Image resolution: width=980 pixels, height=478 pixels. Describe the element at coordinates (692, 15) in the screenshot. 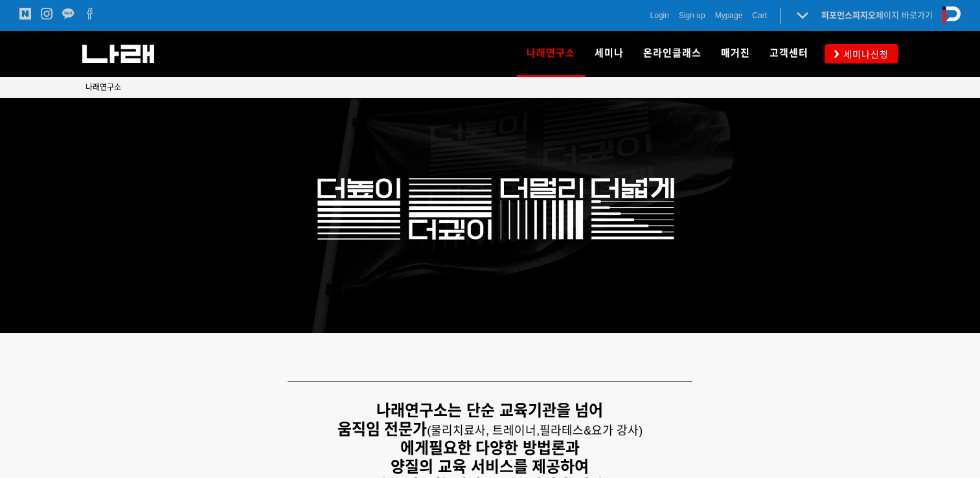

I see `a: Sign up` at that location.